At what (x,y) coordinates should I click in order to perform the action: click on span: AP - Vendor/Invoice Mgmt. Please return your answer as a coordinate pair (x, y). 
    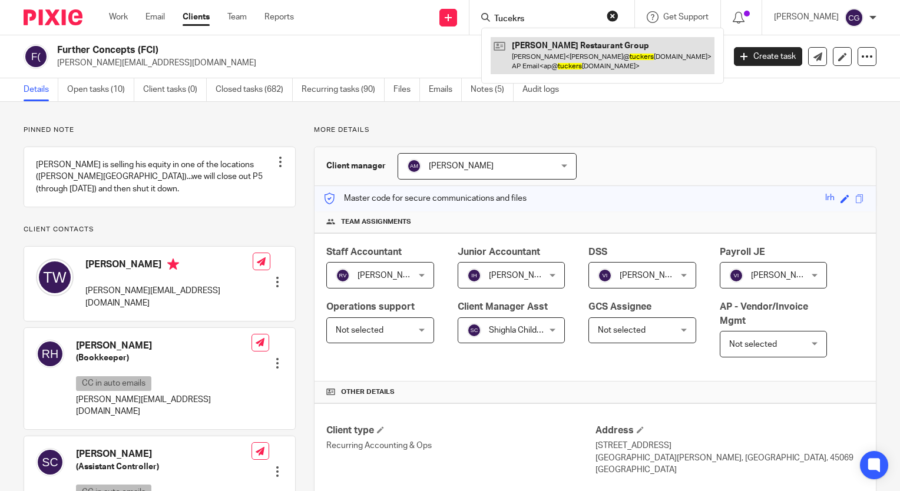
    Looking at the image, I should click on (764, 313).